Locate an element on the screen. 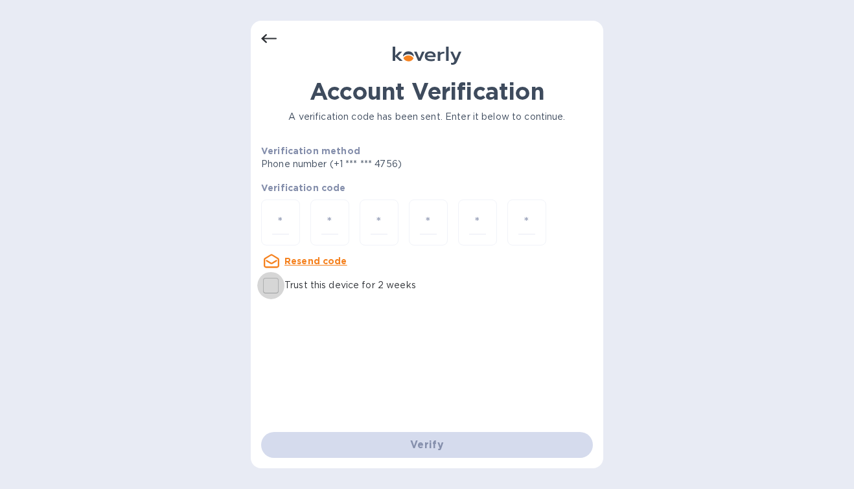 The height and width of the screenshot is (489, 854). p: Verification code is located at coordinates (427, 188).